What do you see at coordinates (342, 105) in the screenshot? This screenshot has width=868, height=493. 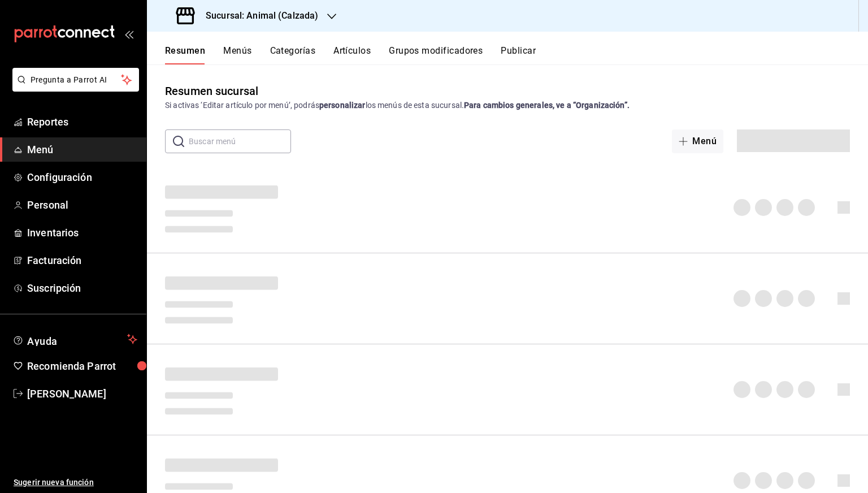 I see `strong: personalizar` at bounding box center [342, 105].